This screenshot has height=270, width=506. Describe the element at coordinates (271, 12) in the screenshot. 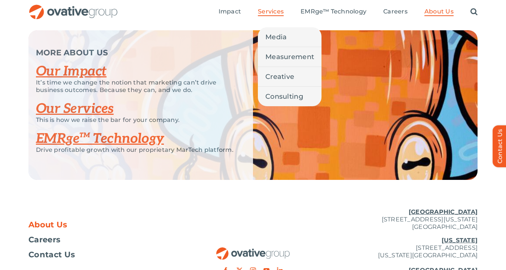

I see `a: Services` at that location.